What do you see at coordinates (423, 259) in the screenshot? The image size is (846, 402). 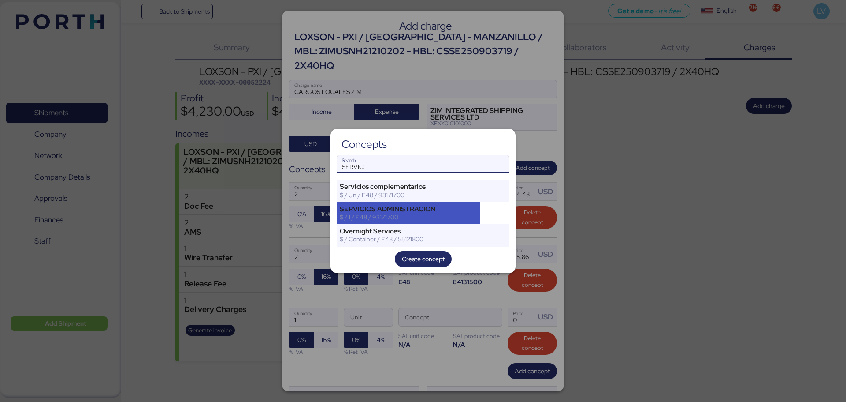 I see `span: Create concept` at bounding box center [423, 259].